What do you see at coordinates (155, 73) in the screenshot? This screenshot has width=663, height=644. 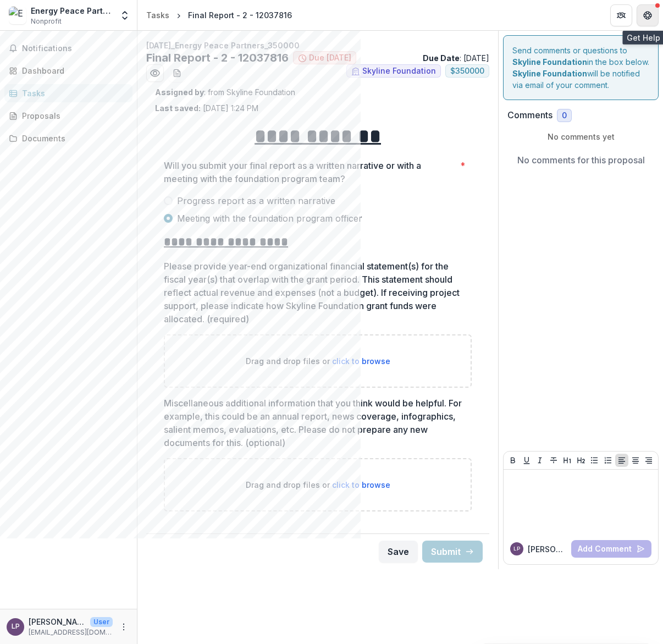 I see `button: Preview 57aae5bc-8c68-4592-a7a8-e7fc48f62a8a.pdf` at bounding box center [155, 73].